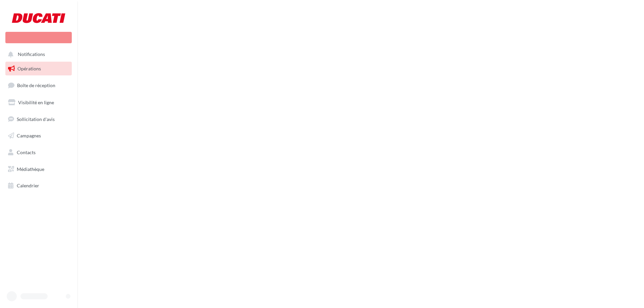 The image size is (644, 308). Describe the element at coordinates (30, 169) in the screenshot. I see `span: Médiathèque` at that location.